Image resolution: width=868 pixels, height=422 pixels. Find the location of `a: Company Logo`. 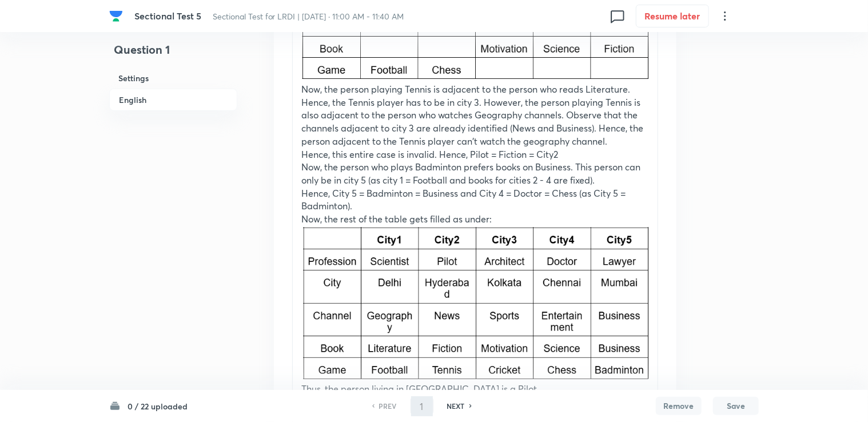

a: Company Logo is located at coordinates (117, 16).